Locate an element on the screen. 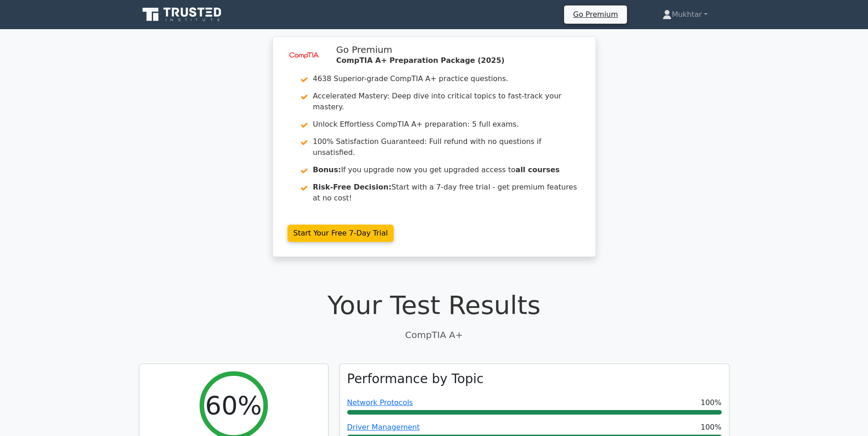  a: Start Your Free 7-Day Trial is located at coordinates (341, 233).